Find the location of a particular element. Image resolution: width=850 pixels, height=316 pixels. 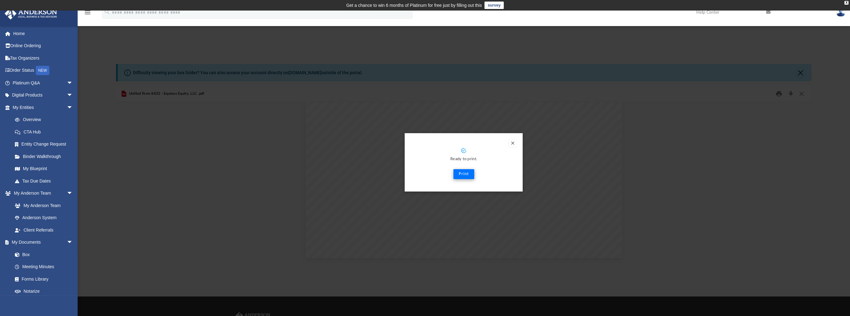

a: Home is located at coordinates (43, 34).